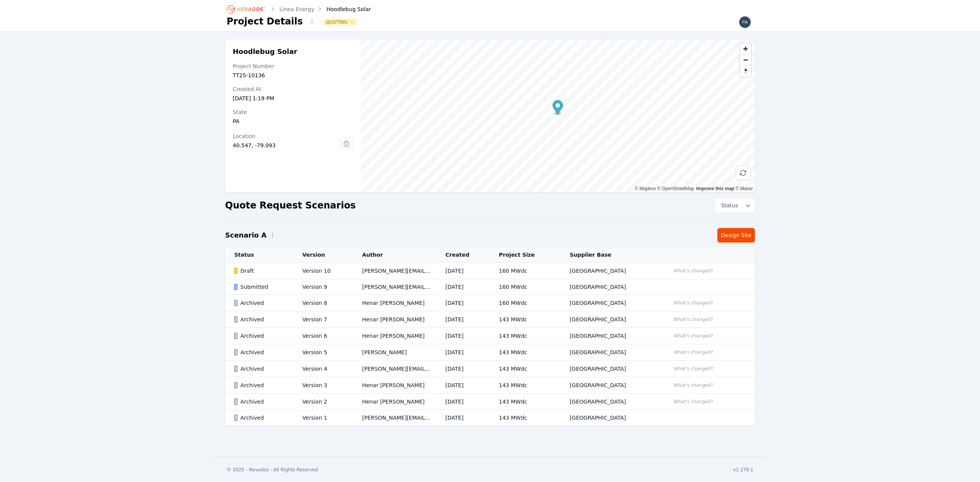 This screenshot has height=482, width=980. What do you see at coordinates (736, 235) in the screenshot?
I see `a: Design Site` at bounding box center [736, 235].